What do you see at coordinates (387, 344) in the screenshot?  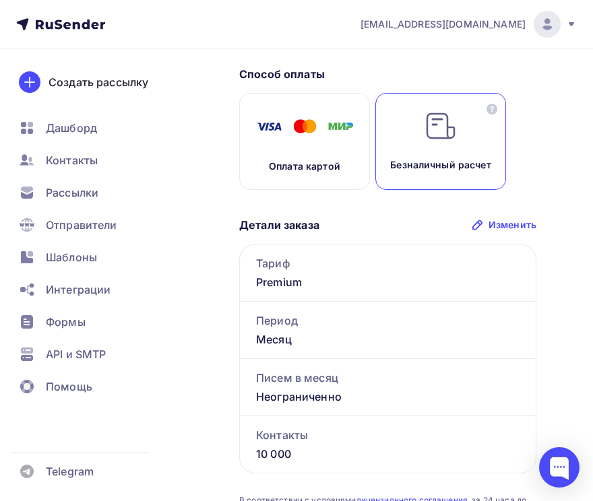 I see `div: Месяц` at bounding box center [387, 344].